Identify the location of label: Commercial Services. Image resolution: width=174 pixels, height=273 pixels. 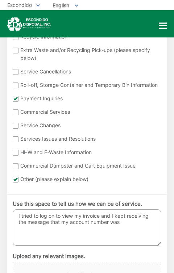
(86, 112).